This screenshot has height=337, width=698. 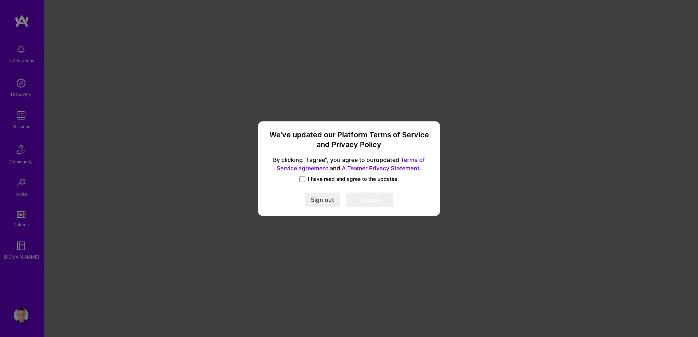 I want to click on h3: We’ve updated our Platform Terms of Service and Privacy Policy, so click(x=349, y=140).